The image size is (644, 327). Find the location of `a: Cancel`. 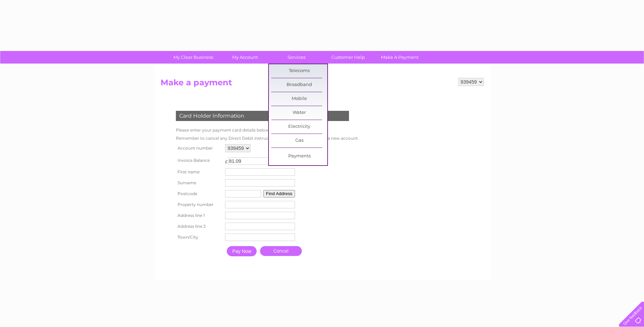

a: Cancel is located at coordinates (281, 251).